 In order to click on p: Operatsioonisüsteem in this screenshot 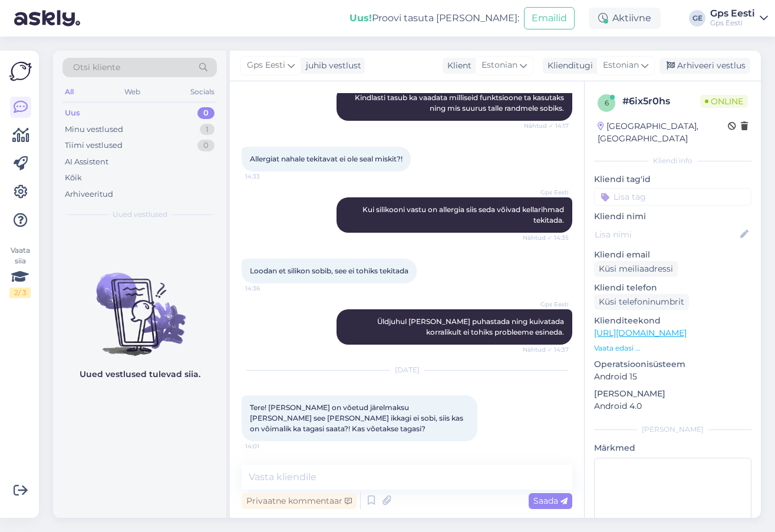, I will do `click(673, 365)`.